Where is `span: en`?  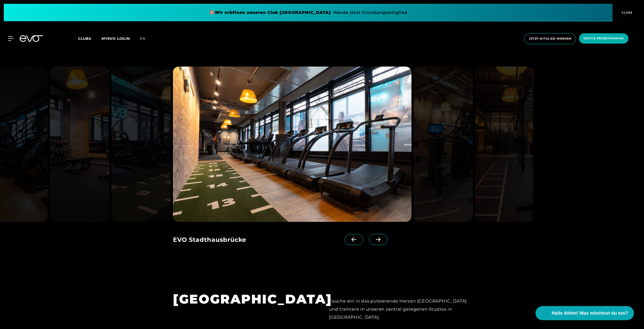
span: en is located at coordinates (143, 38).